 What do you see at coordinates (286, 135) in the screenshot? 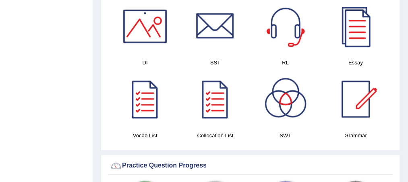
I see `h4: SWT` at bounding box center [286, 135].